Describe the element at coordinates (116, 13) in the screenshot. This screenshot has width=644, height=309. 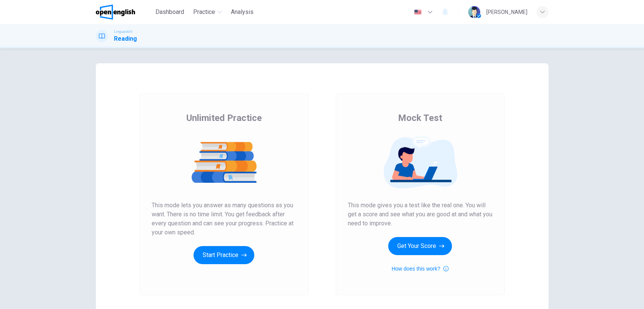
I see `img: OpenEnglish logo` at that location.